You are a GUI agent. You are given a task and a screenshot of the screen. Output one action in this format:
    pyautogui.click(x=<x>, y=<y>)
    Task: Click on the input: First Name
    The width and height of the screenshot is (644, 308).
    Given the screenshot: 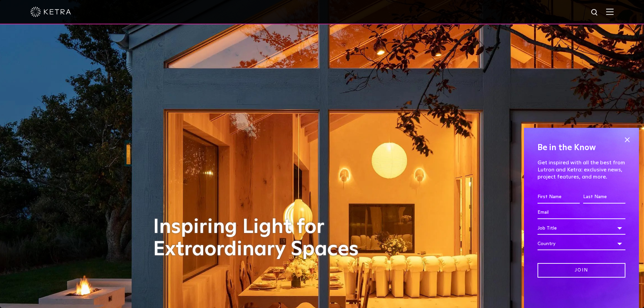 What is the action you would take?
    pyautogui.click(x=559, y=197)
    